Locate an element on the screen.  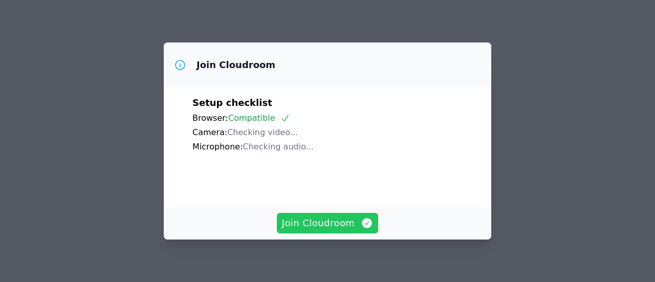
h3: Join Cloudroom is located at coordinates (236, 65).